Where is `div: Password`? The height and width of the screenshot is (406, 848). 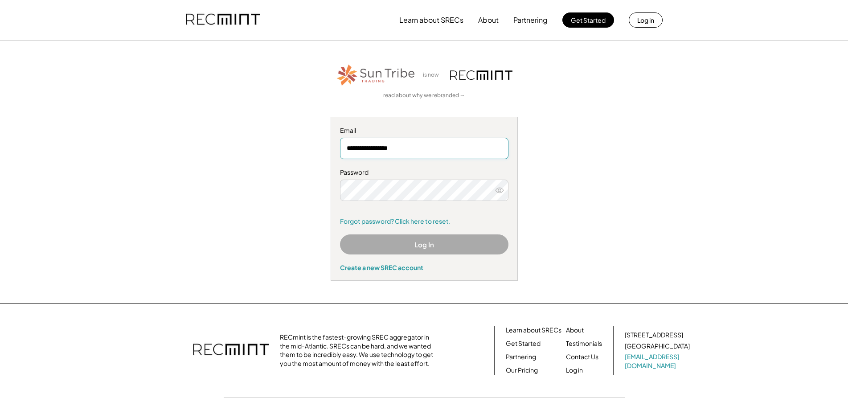 div: Password is located at coordinates (424, 173).